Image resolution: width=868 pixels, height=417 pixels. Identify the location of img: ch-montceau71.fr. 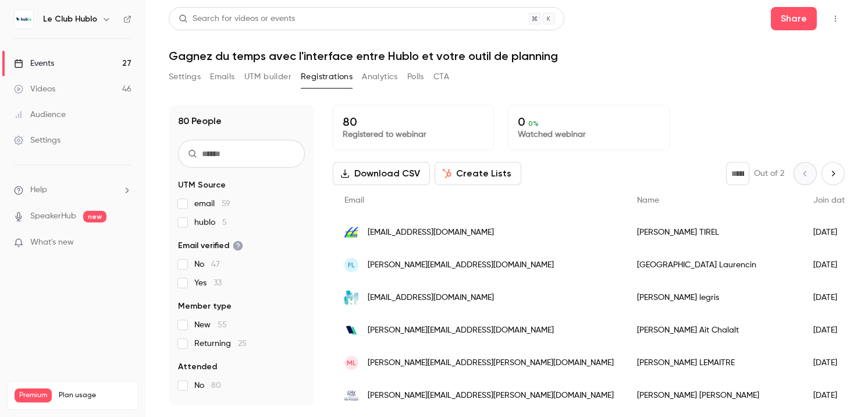
(351, 298).